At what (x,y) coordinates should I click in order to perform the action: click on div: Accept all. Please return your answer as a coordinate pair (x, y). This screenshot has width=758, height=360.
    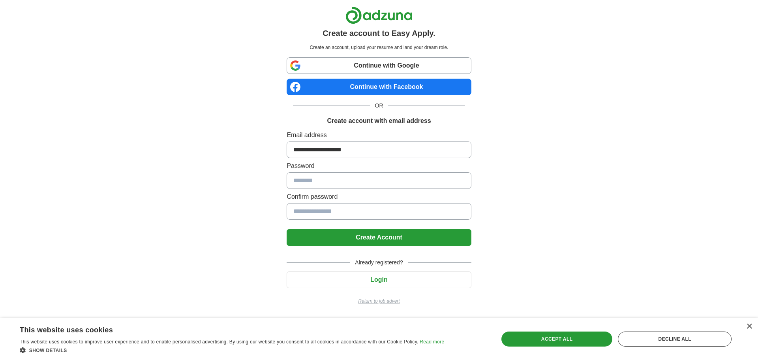
    Looking at the image, I should click on (557, 339).